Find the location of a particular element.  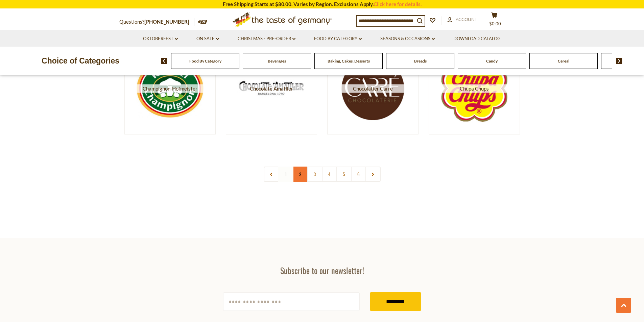

a: Candy is located at coordinates (492, 61).